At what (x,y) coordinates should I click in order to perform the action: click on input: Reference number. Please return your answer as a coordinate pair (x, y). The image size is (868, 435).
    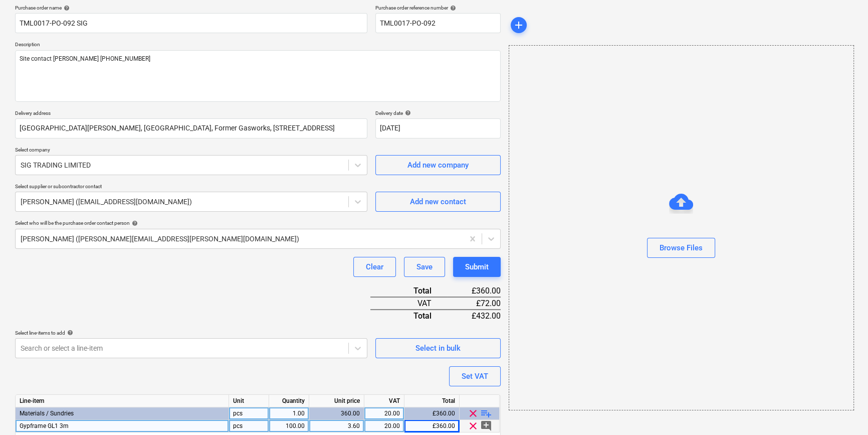
    Looking at the image, I should click on (438, 23).